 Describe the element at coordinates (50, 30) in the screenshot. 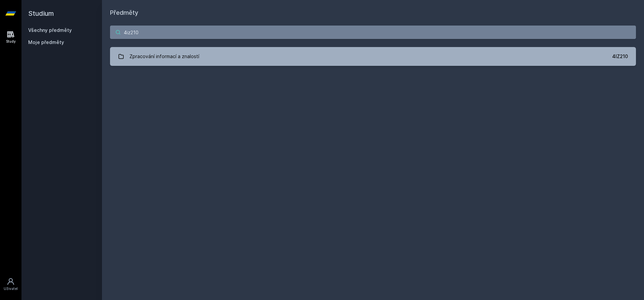

I see `a: Všechny předměty` at that location.